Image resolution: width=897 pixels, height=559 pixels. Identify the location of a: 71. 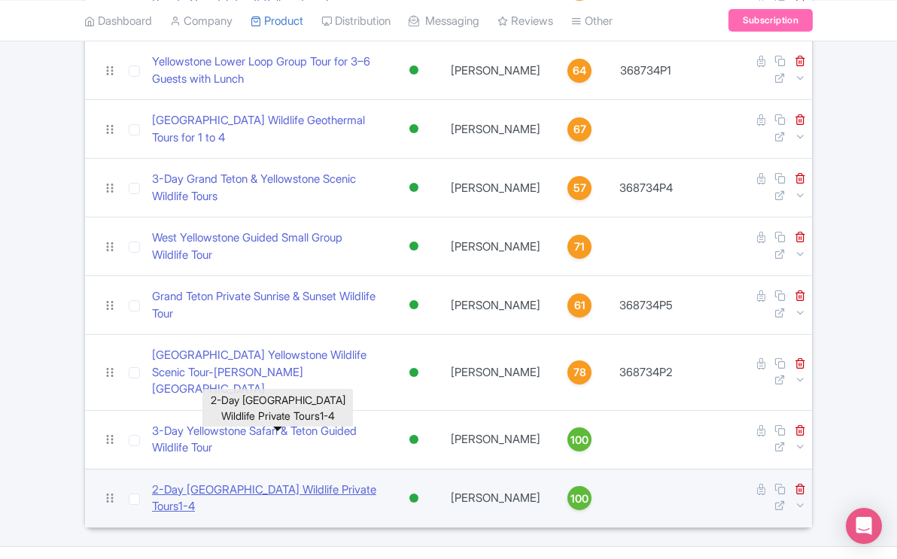
(580, 247).